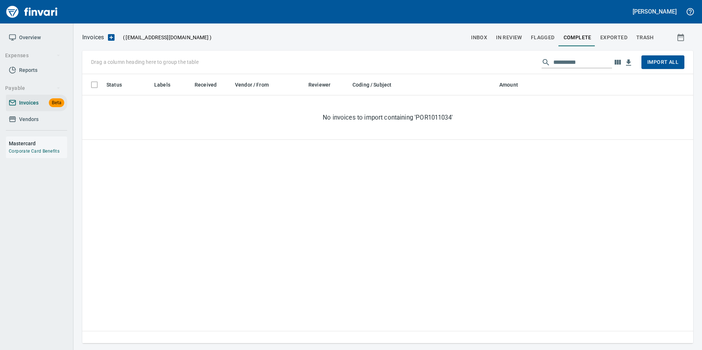 The image size is (702, 350). Describe the element at coordinates (617, 62) in the screenshot. I see `button: Choose columns to display` at that location.